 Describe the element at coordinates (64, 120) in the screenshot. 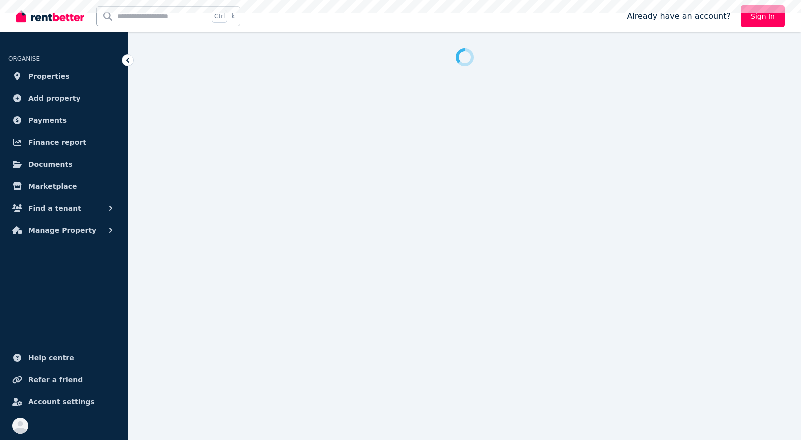

I see `a: Payments` at that location.